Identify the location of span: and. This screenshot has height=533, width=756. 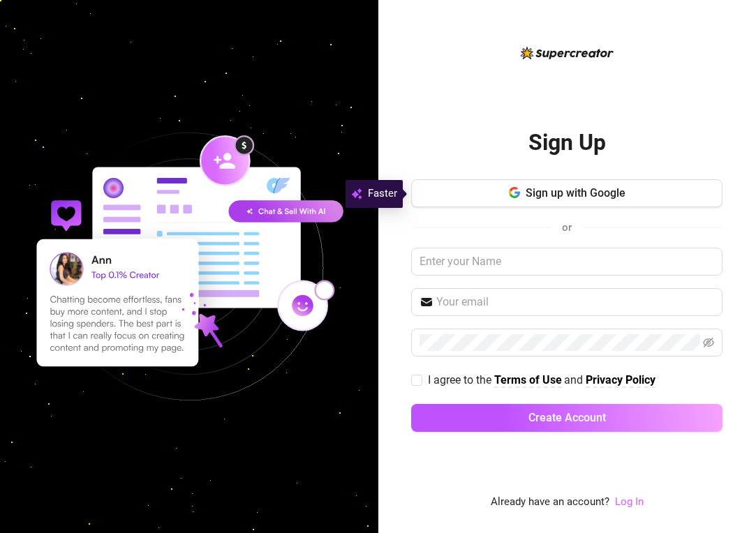
(575, 380).